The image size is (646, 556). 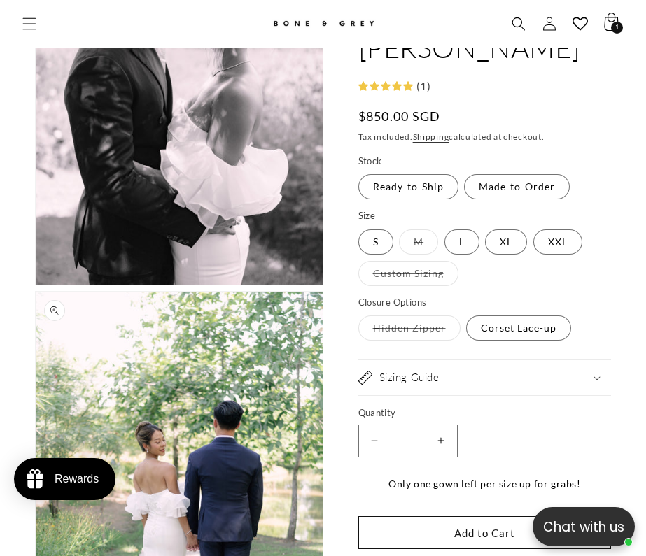 I want to click on label: Ready-to-Ship, so click(x=408, y=187).